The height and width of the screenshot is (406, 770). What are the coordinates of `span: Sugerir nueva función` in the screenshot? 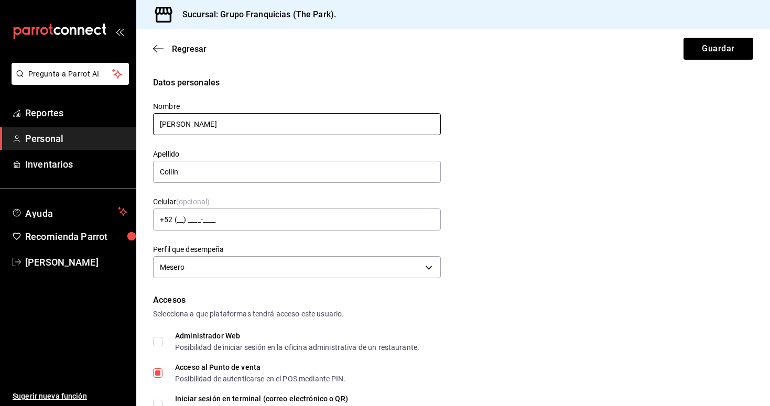 It's located at (70, 396).